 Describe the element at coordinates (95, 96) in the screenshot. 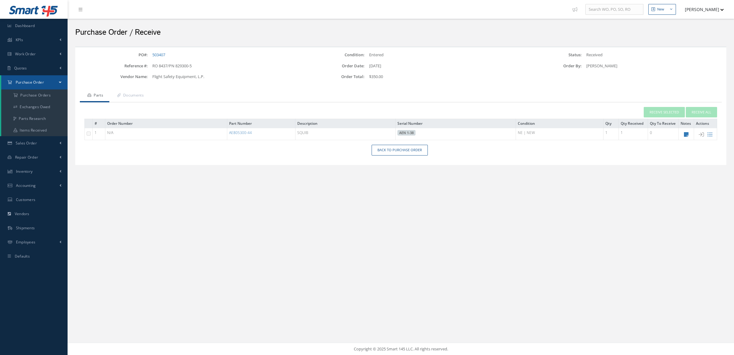

I see `a: Parts` at that location.